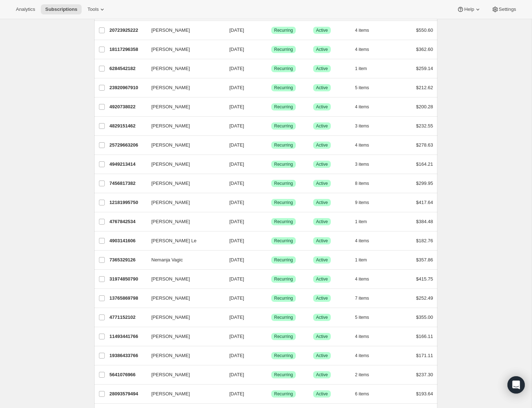 The height and width of the screenshot is (408, 532). Describe the element at coordinates (424, 394) in the screenshot. I see `span: $193.64` at that location.